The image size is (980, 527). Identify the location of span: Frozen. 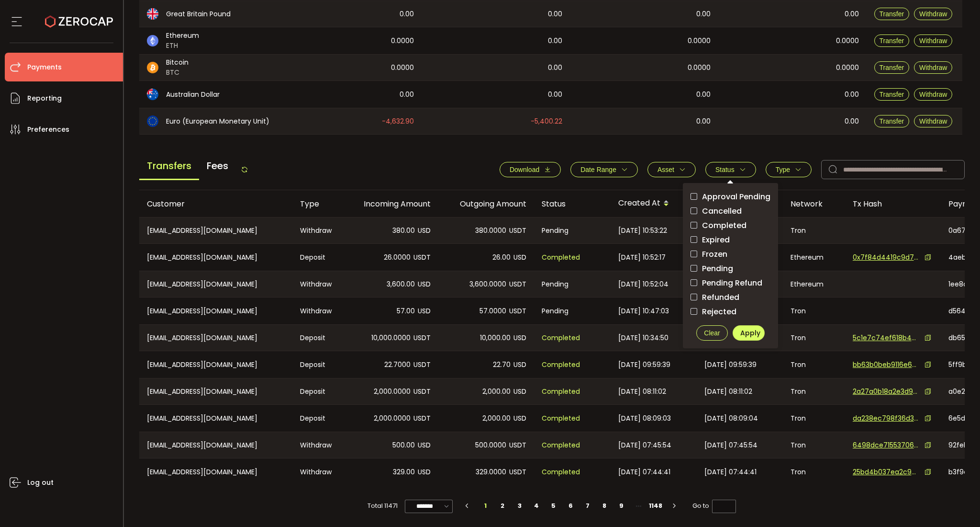
(712, 254).